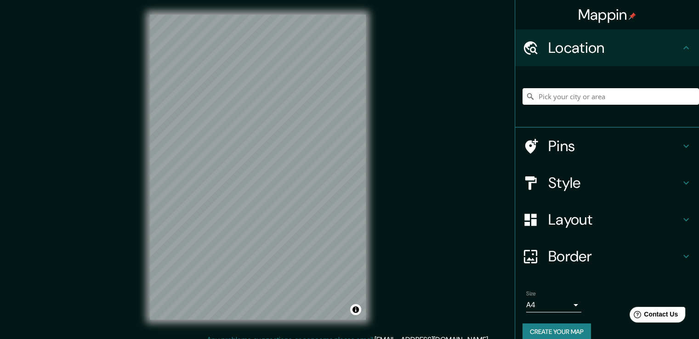 Image resolution: width=699 pixels, height=339 pixels. What do you see at coordinates (607, 220) in the screenshot?
I see `div: Layout` at bounding box center [607, 220].